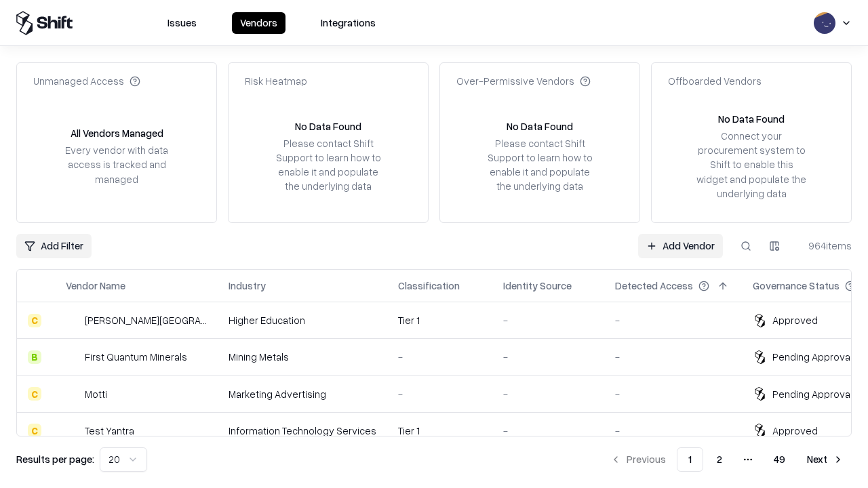 The height and width of the screenshot is (488, 868). I want to click on img: Motti, so click(72, 394).